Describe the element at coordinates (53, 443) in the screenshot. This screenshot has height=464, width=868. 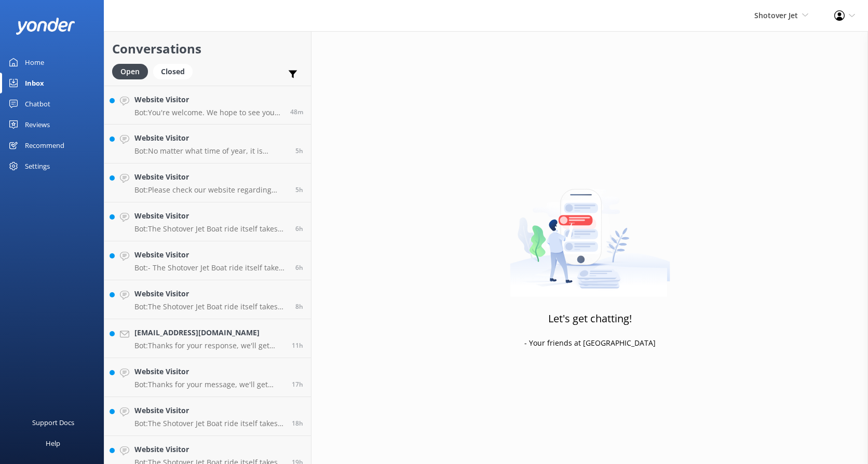
I see `div: Help` at that location.